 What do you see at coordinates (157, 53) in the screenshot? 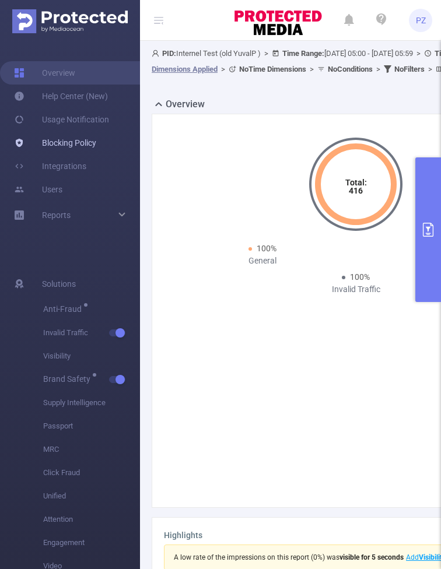
I see `i: icon: user` at bounding box center [157, 53].